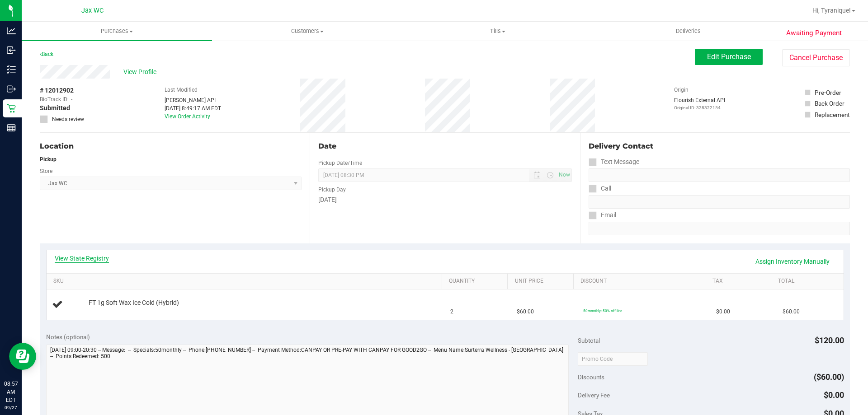 The width and height of the screenshot is (868, 415). What do you see at coordinates (48, 160) in the screenshot?
I see `strong: Pickup` at bounding box center [48, 160].